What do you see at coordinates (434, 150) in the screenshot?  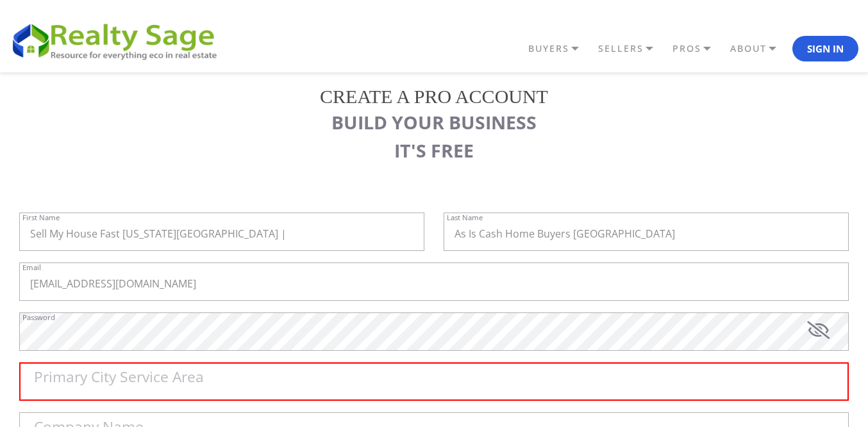 I see `h3: IT'S FREE` at bounding box center [434, 150].